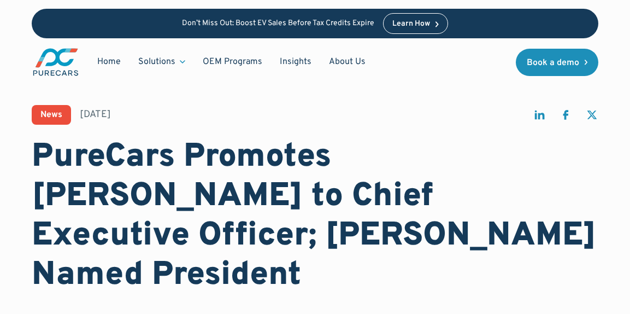 Image resolution: width=630 pixels, height=314 pixels. Describe the element at coordinates (592, 117) in the screenshot. I see `a: share on twitter` at that location.